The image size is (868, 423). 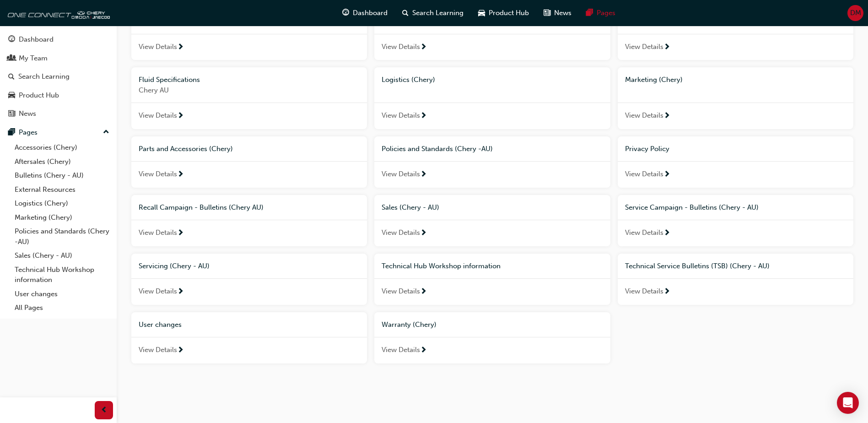 I want to click on a: Search Learning, so click(x=58, y=76).